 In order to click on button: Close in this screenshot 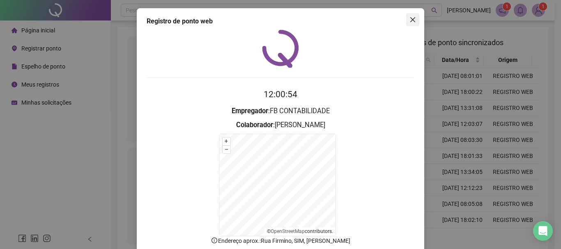, I will do `click(413, 20)`.